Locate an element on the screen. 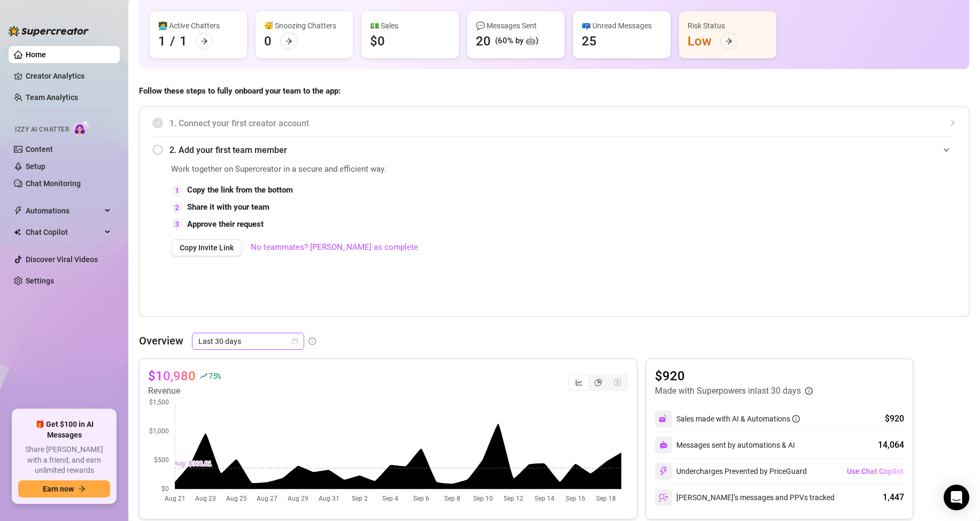 The image size is (980, 521). strong: Copy the link from the bottom is located at coordinates (240, 190).